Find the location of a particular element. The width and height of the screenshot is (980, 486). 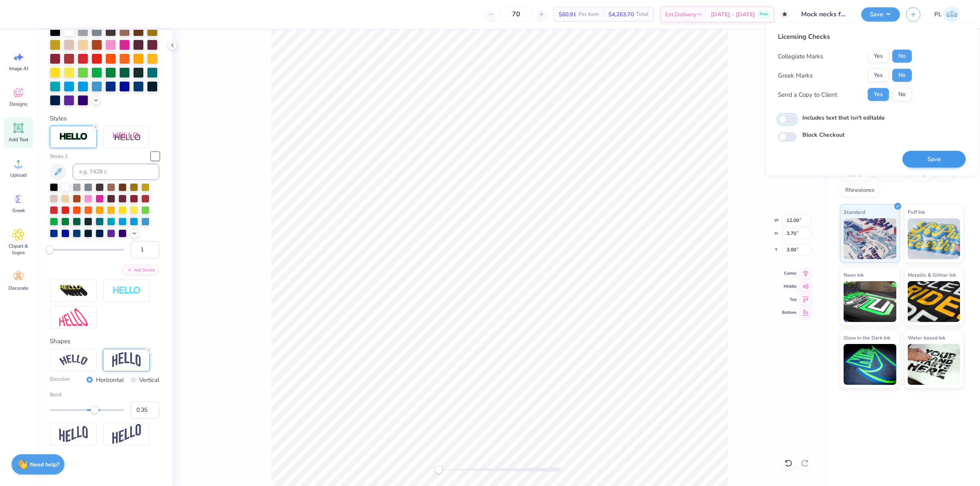

span: Est. Delivery is located at coordinates (681, 14).